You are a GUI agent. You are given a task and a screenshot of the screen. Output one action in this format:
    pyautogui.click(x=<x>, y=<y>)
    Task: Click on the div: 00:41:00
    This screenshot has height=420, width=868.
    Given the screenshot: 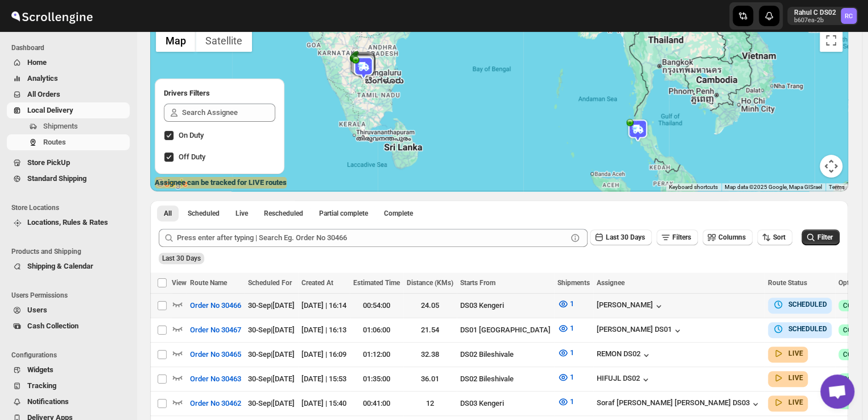 What is the action you would take?
    pyautogui.click(x=377, y=404)
    